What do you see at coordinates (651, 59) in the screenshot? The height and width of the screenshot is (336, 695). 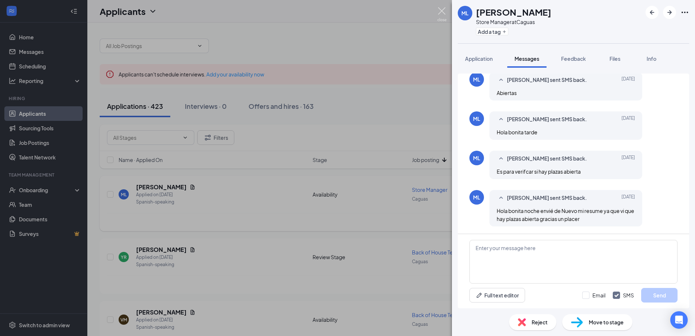 I see `span: Info` at bounding box center [651, 59].